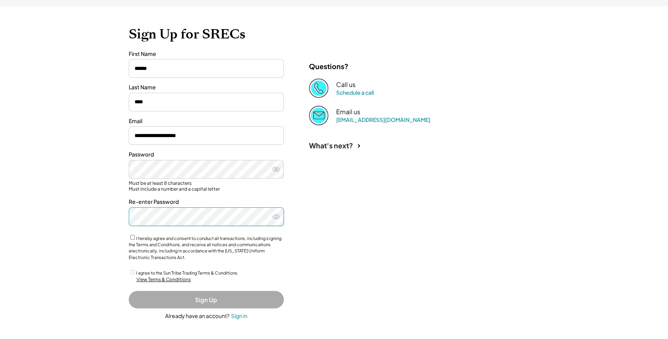 The height and width of the screenshot is (339, 668). I want to click on div: Call us, so click(346, 85).